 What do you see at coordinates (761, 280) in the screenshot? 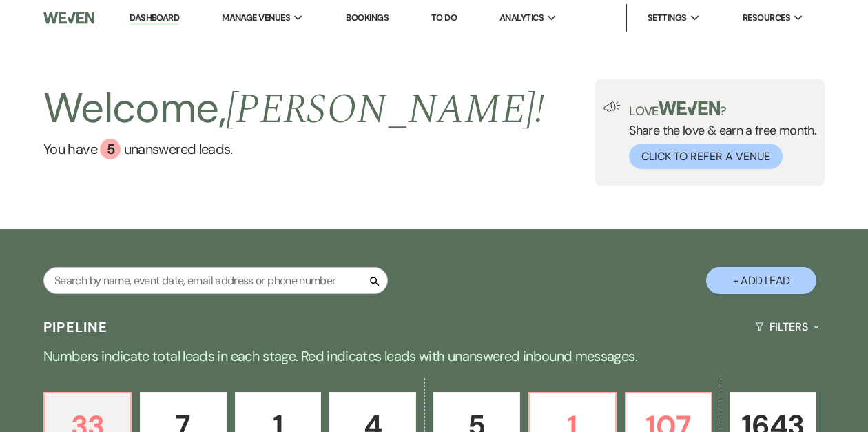
I see `button: + Add Lead` at bounding box center [761, 280].